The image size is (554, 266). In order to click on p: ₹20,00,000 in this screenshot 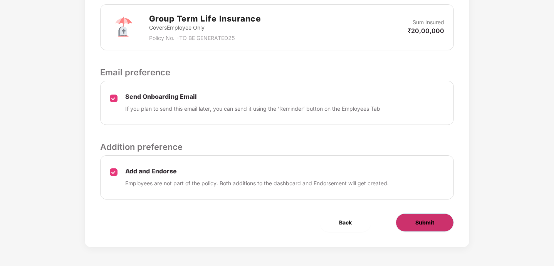, I will do `click(426, 31)`.